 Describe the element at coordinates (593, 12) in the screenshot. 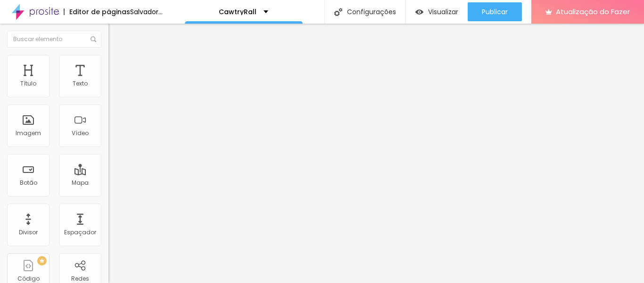

I see `font: Atualização do Fazer` at that location.